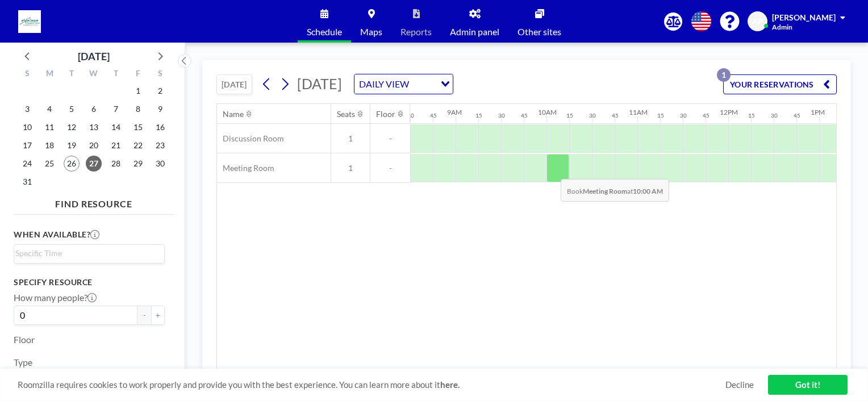 The image size is (868, 401). I want to click on div: 1PM, so click(818, 112).